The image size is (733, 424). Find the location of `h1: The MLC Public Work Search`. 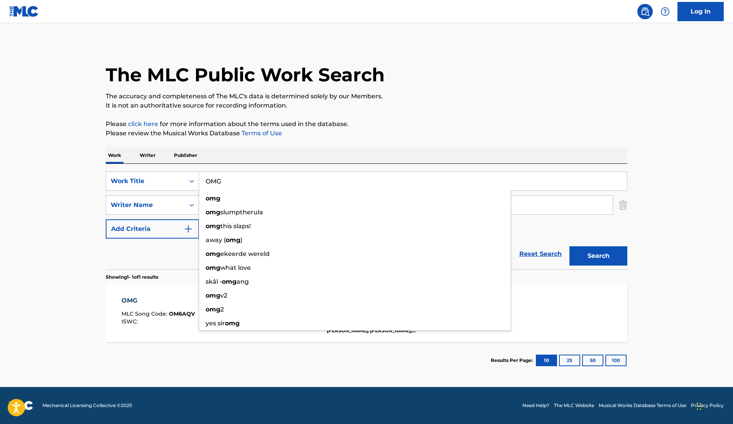

h1: The MLC Public Work Search is located at coordinates (245, 75).